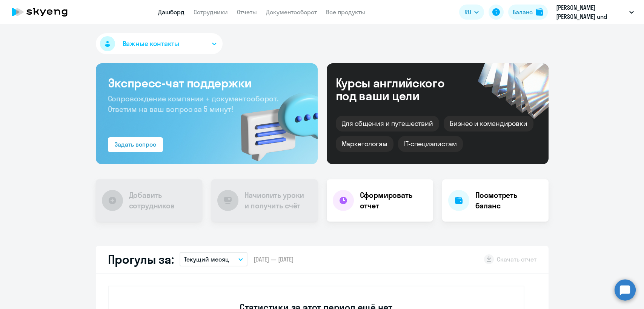  Describe the element at coordinates (528, 12) in the screenshot. I see `button: Балансbalance` at that location.